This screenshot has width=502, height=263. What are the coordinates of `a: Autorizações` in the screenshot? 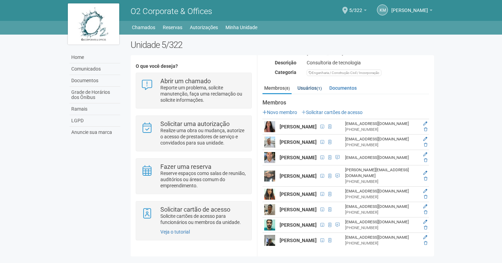 It's located at (204, 27).